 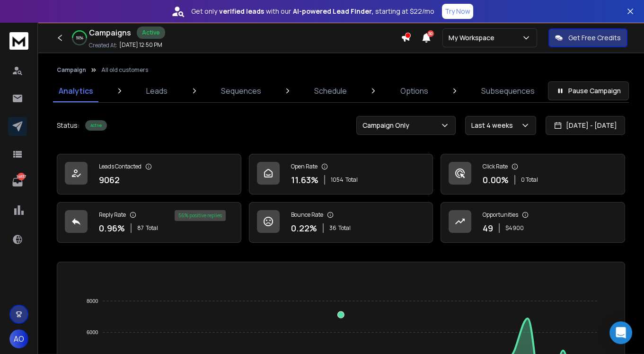 What do you see at coordinates (76, 91) in the screenshot?
I see `p: Analytics` at bounding box center [76, 91].